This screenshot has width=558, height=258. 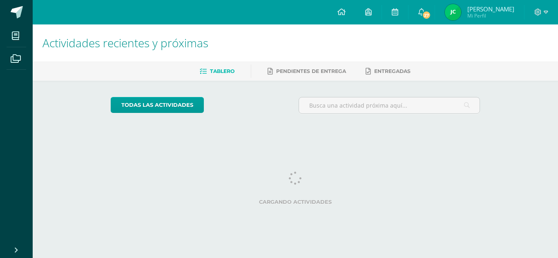 What do you see at coordinates (222, 71) in the screenshot?
I see `span: Tablero` at bounding box center [222, 71].